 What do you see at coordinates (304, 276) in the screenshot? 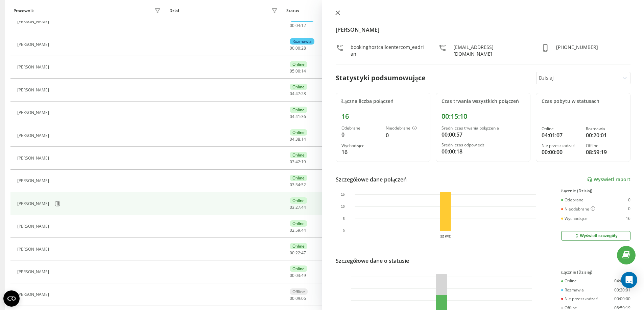
I see `span: 49` at bounding box center [304, 276].